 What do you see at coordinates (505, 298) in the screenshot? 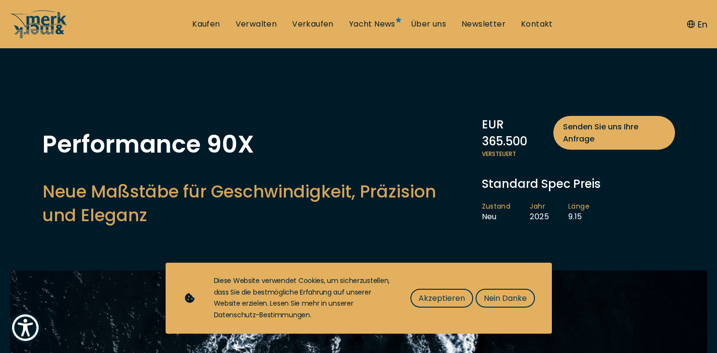
I see `button: Nein Danke` at bounding box center [505, 298].